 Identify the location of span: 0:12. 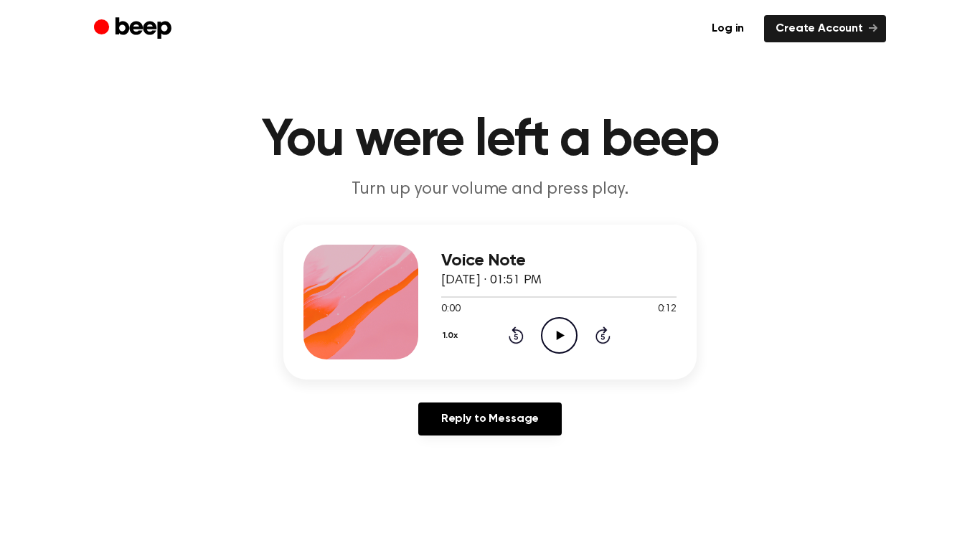
(667, 309).